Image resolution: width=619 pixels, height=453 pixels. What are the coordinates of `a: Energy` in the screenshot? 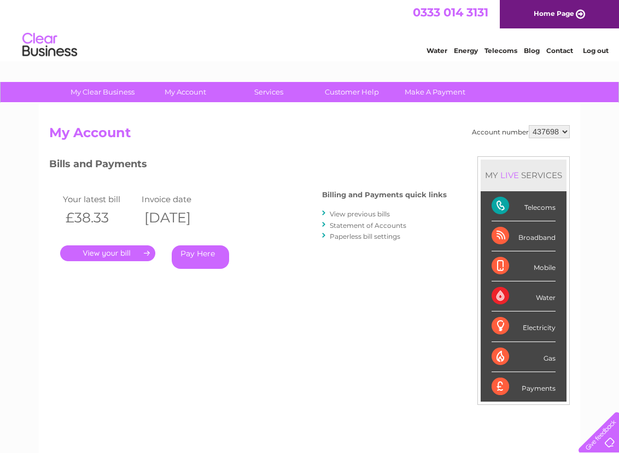 It's located at (466, 50).